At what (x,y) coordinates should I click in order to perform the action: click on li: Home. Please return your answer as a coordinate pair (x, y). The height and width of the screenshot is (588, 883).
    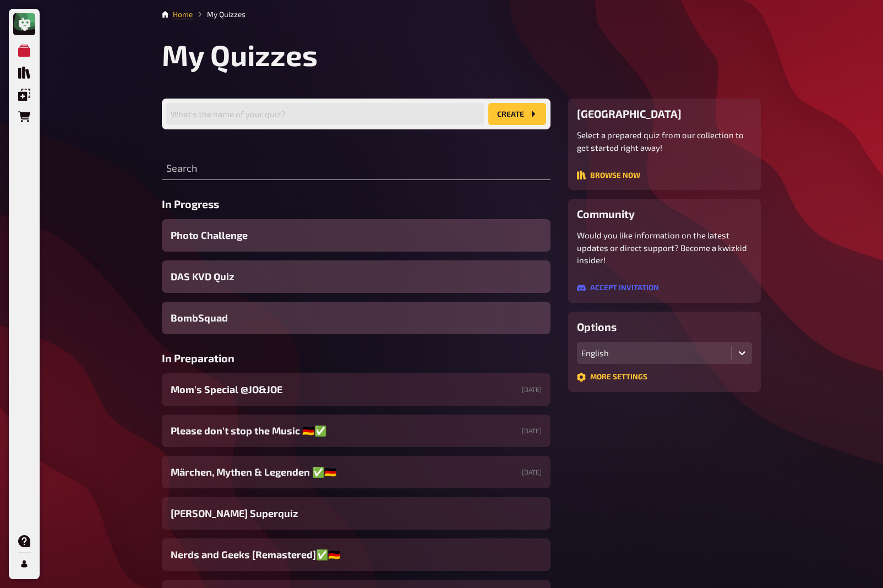
    Looking at the image, I should click on (183, 15).